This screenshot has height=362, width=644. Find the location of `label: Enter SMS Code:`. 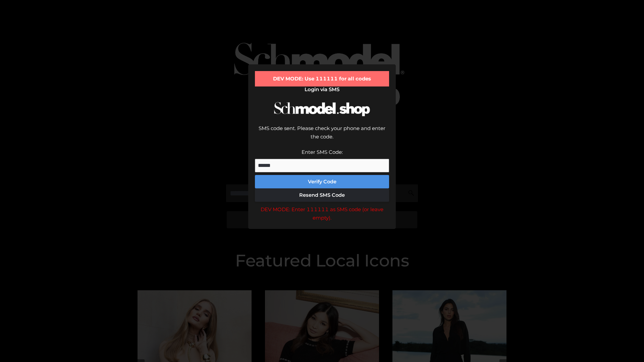

label: Enter SMS Code: is located at coordinates (322, 152).